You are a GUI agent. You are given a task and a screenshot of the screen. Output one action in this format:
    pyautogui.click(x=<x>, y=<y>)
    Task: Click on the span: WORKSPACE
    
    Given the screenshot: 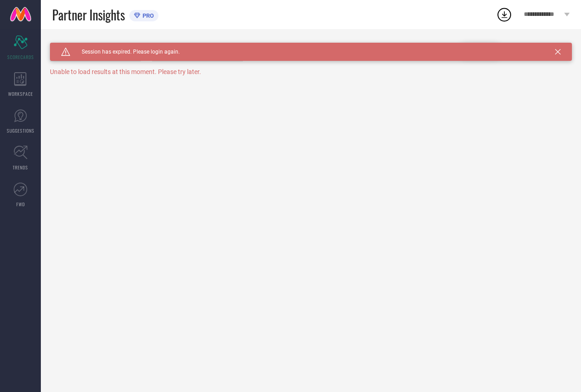 What is the action you would take?
    pyautogui.click(x=21, y=93)
    